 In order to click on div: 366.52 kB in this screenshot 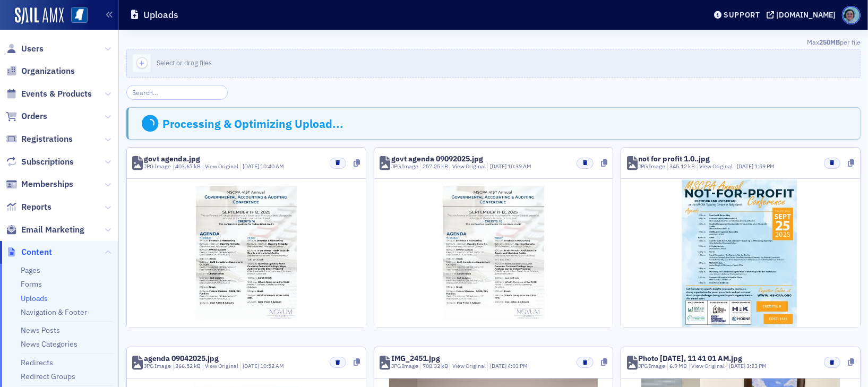, I will do `click(187, 366)`.